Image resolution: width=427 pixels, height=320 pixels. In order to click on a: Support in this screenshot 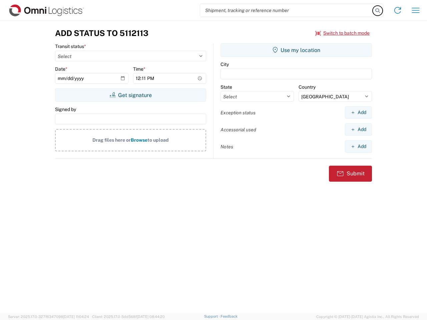, I will do `click(213, 317)`.